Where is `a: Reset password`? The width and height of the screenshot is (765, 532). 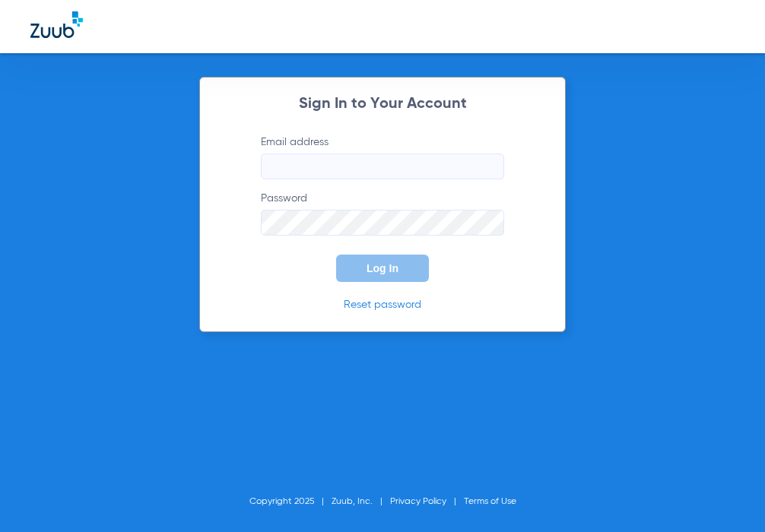 a: Reset password is located at coordinates (382, 305).